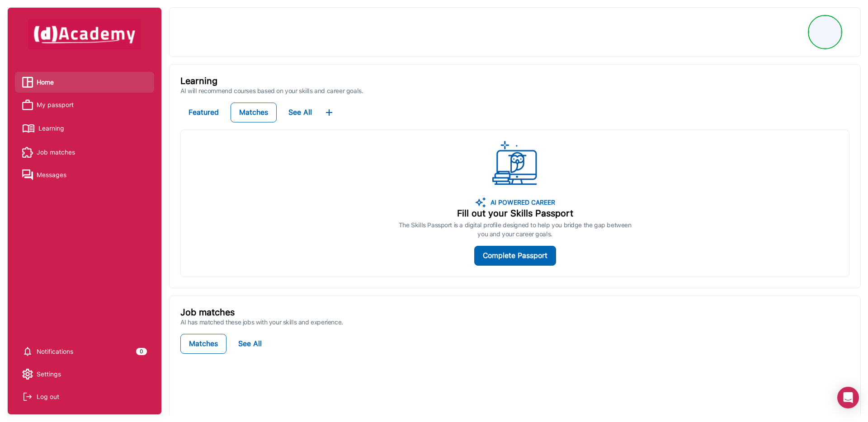 This screenshot has height=422, width=868. Describe the element at coordinates (203, 113) in the screenshot. I see `button: Featured` at that location.